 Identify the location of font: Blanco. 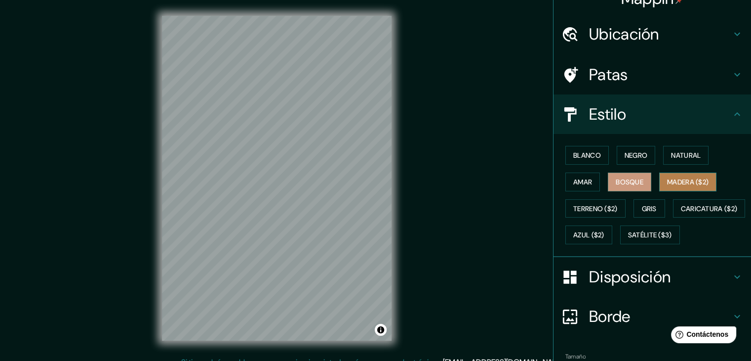
(587, 155).